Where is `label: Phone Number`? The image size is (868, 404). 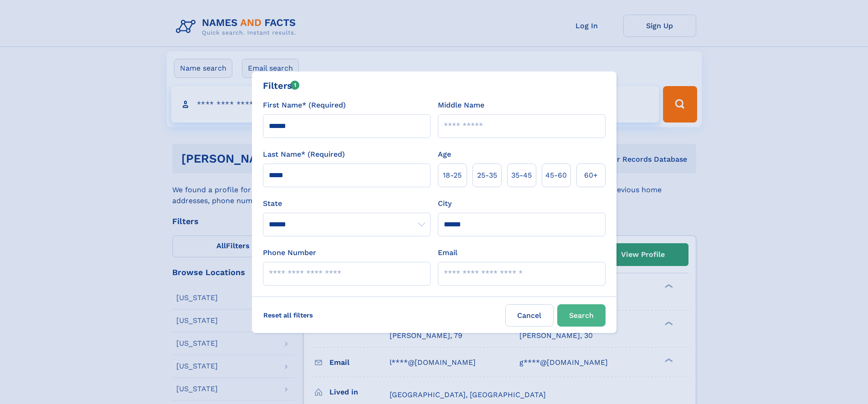 label: Phone Number is located at coordinates (289, 253).